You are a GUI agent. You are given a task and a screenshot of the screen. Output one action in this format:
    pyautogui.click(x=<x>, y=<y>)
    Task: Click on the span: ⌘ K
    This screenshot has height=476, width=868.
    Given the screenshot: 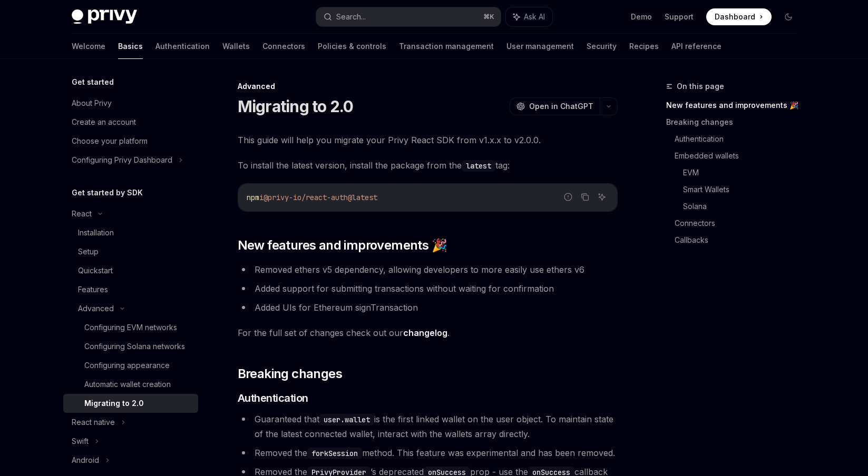 What is the action you would take?
    pyautogui.click(x=489, y=17)
    